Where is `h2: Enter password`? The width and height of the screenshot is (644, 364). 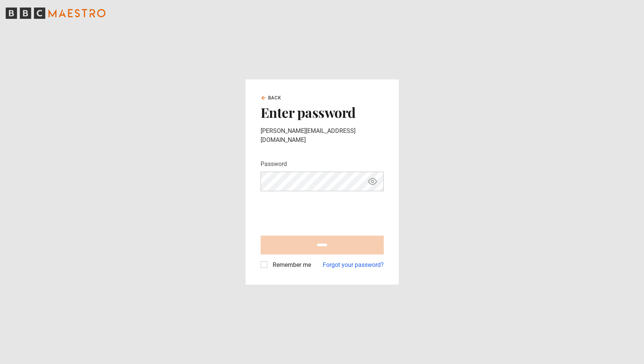 h2: Enter password is located at coordinates (322, 112).